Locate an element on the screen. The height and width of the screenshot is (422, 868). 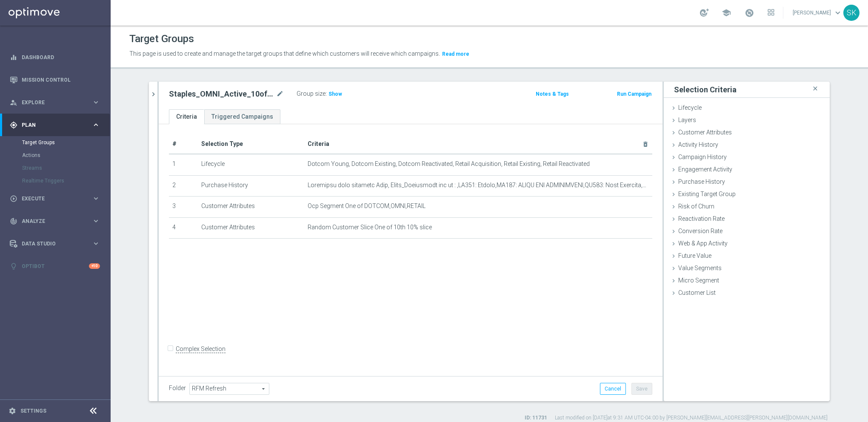
label: Group size is located at coordinates (311, 93).